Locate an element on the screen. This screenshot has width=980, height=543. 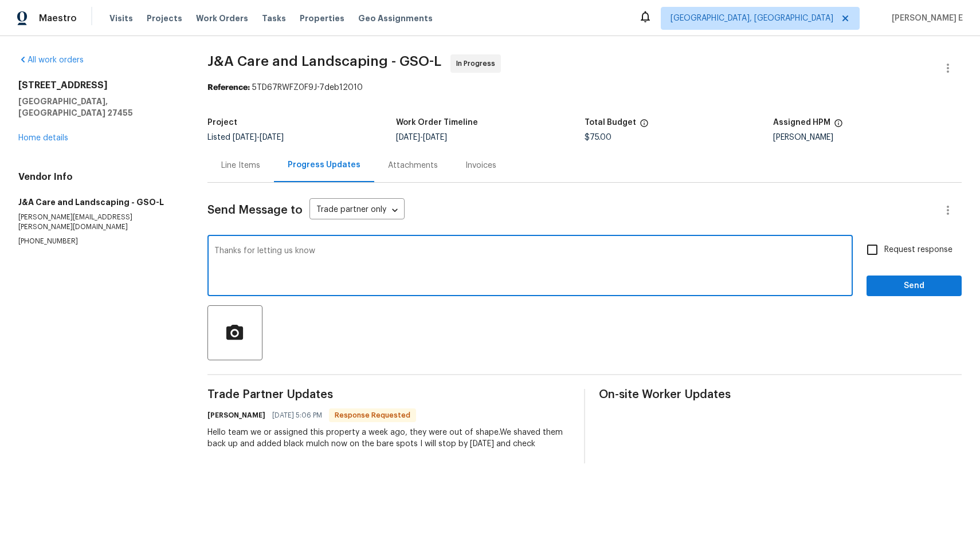
h5: Total Budget is located at coordinates (610, 123).